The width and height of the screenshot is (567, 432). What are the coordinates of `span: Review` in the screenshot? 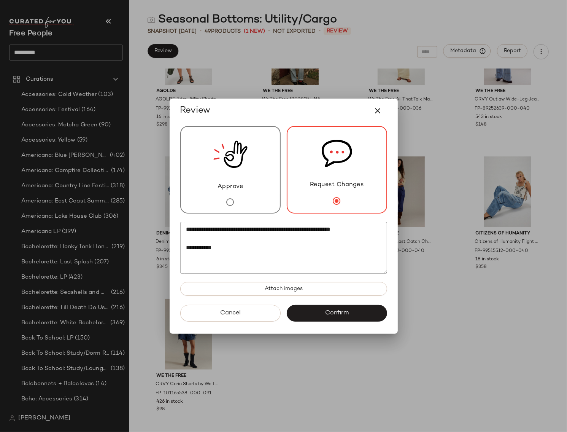 It's located at (196, 111).